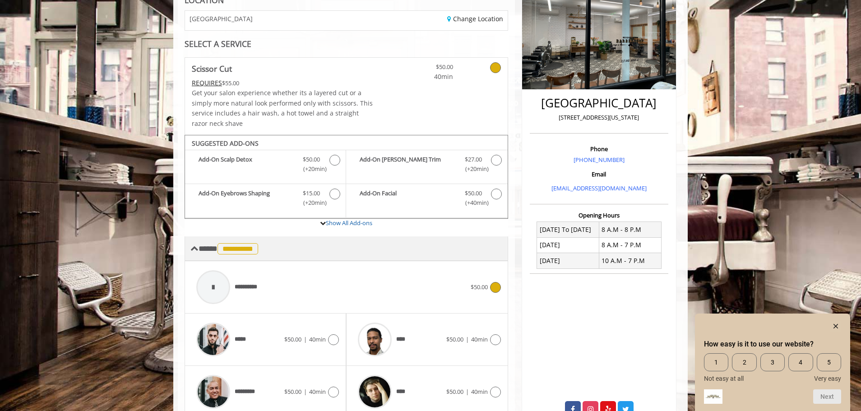  Describe the element at coordinates (827, 397) in the screenshot. I see `button: Next question` at that location.